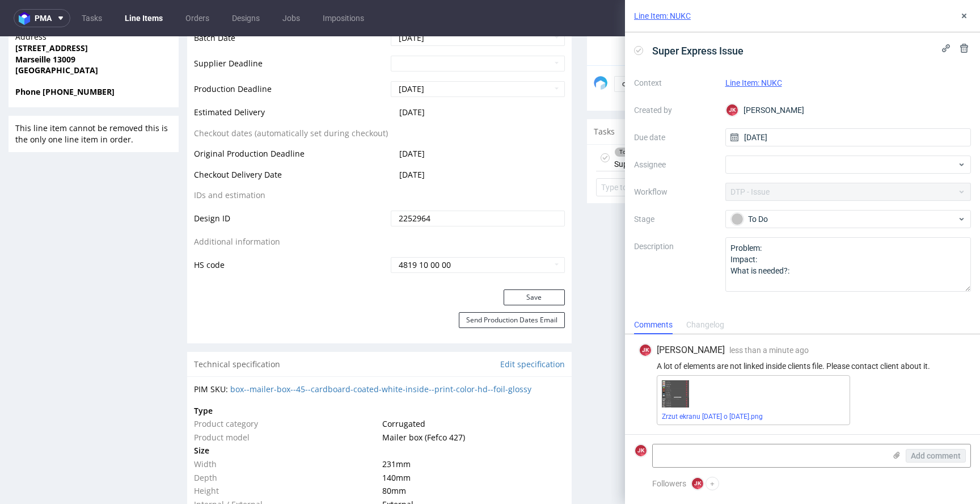 Image resolution: width=980 pixels, height=504 pixels. What do you see at coordinates (803, 366) in the screenshot?
I see `div: A lot of elements are not linked inside clients file. Please contact client about it.` at bounding box center [803, 366].